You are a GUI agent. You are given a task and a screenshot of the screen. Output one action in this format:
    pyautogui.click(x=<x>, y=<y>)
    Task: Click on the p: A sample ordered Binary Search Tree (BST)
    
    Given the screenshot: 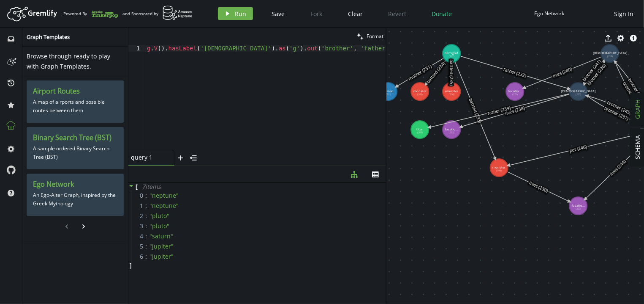 What is the action you would take?
    pyautogui.click(x=75, y=153)
    